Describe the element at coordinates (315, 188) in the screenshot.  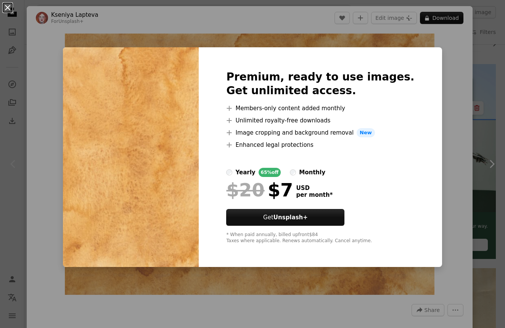
I see `span: USD` at that location.